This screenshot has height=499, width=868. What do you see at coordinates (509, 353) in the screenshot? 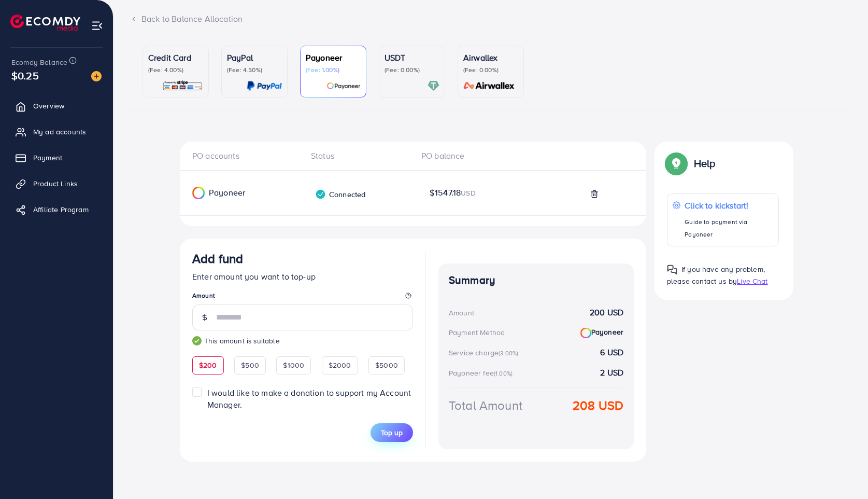
I see `small: (3.00%)` at bounding box center [509, 353].